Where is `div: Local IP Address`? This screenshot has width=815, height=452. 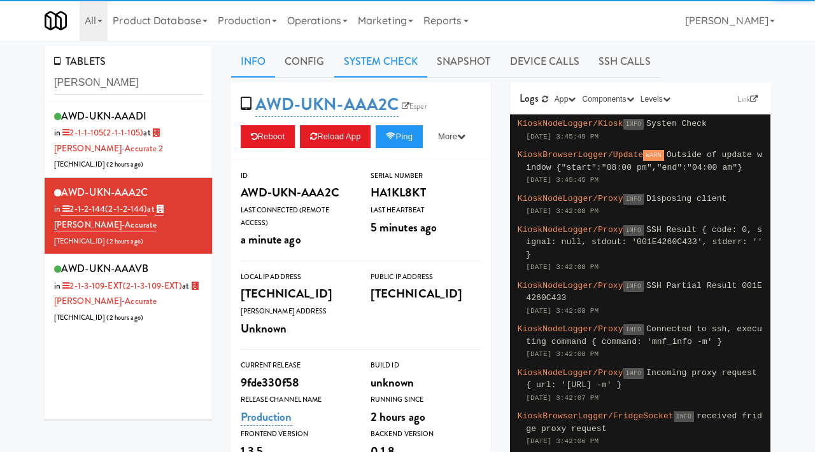
div: Local IP Address is located at coordinates (296, 277).